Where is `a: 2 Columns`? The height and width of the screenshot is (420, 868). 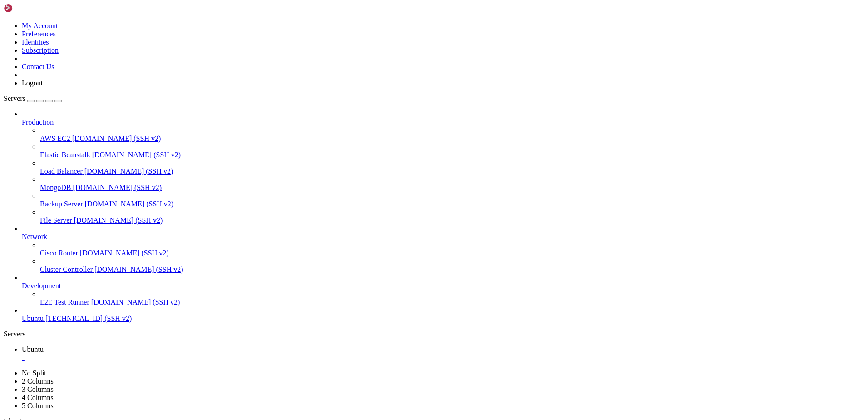
a: 2 Columns is located at coordinates (38, 380).